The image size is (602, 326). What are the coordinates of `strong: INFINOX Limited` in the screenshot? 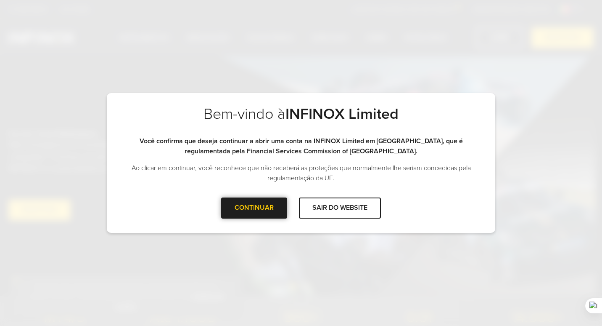 It's located at (342, 114).